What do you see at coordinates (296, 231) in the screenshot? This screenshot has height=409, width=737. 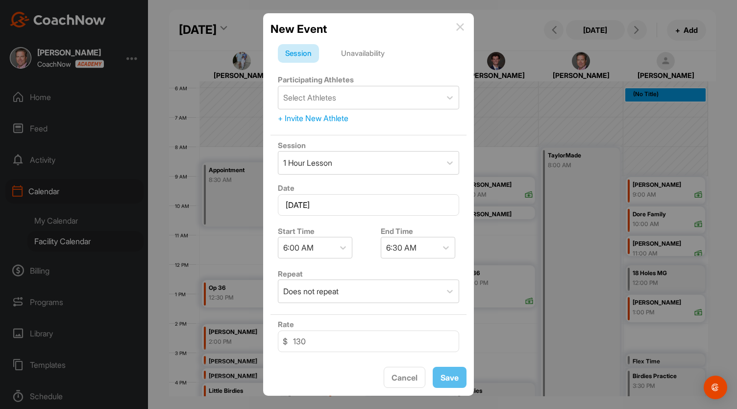 I see `label: Start Time` at bounding box center [296, 231].